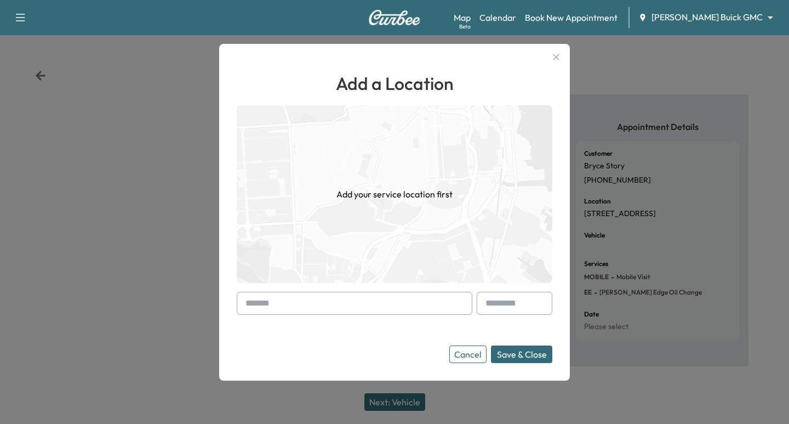 The image size is (789, 424). I want to click on button: Save & Close, so click(522, 354).